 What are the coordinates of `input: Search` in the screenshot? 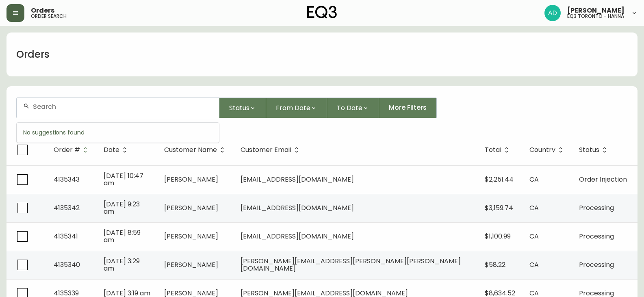 It's located at (123, 106).